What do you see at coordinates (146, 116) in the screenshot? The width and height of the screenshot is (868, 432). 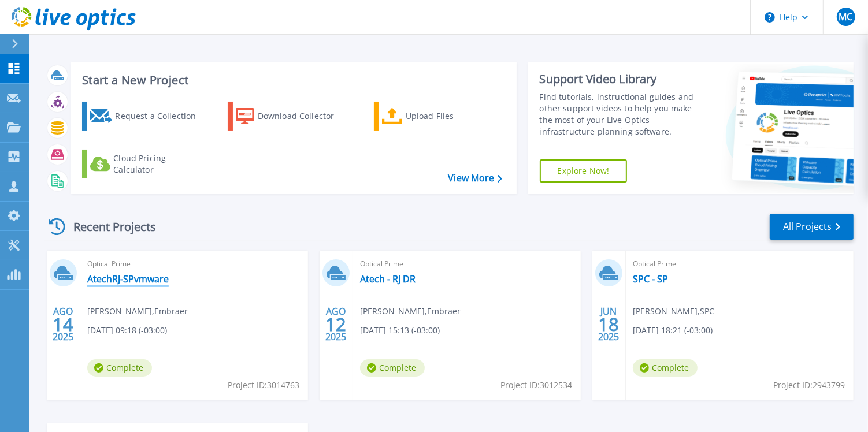 I see `a: Request a Collection` at bounding box center [146, 116].